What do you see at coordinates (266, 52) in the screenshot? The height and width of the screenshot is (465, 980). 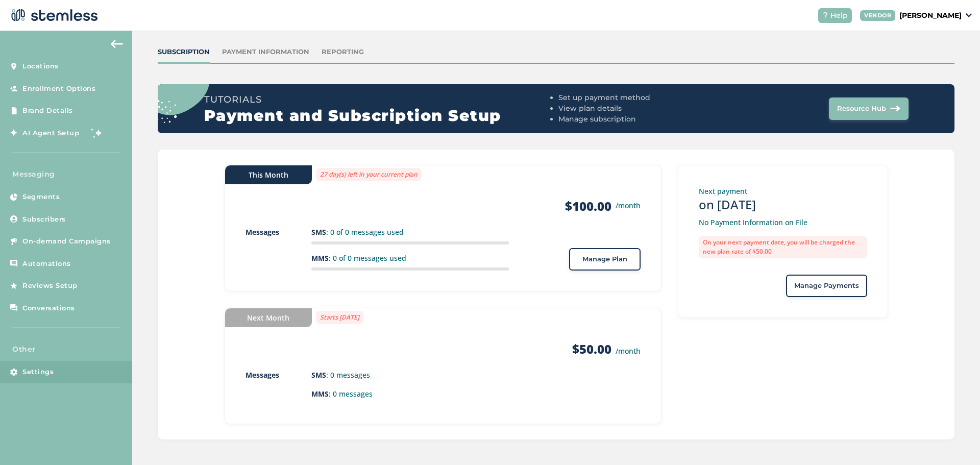 I see `div: Payment Information` at bounding box center [266, 52].